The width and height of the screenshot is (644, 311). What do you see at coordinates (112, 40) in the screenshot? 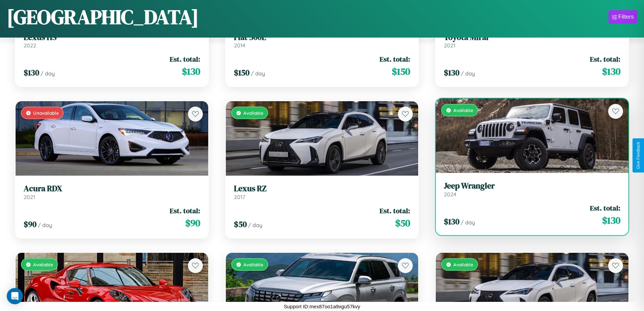
I see `a: Lexus HS2022` at bounding box center [112, 40].